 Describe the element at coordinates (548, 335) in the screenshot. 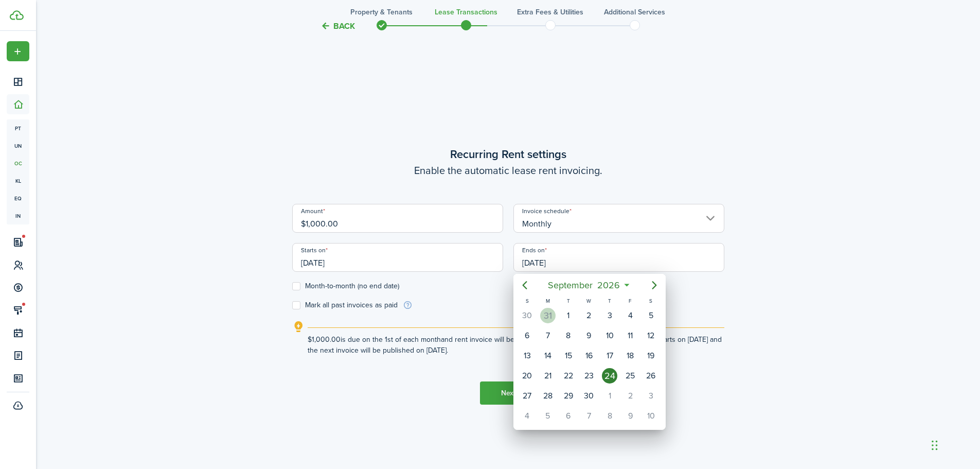

I see `div: Monday, September 7, 2026` at that location.